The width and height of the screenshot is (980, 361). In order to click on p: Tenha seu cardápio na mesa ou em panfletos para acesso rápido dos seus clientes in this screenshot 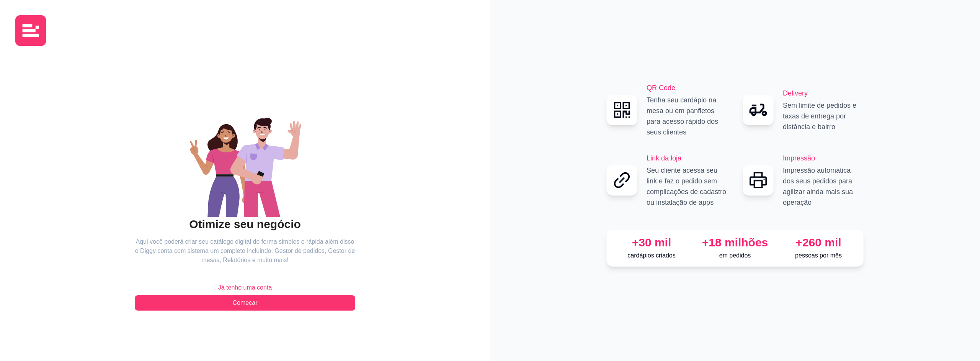, I will do `click(687, 116)`.